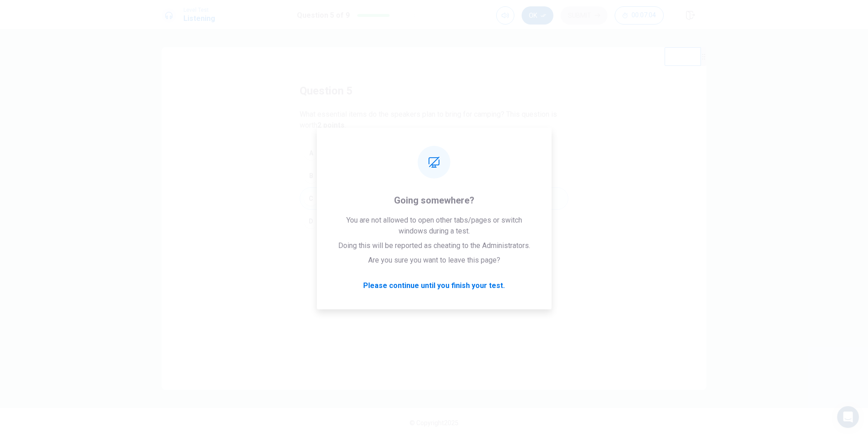  I want to click on h1: Question 5 of 9, so click(323, 15).